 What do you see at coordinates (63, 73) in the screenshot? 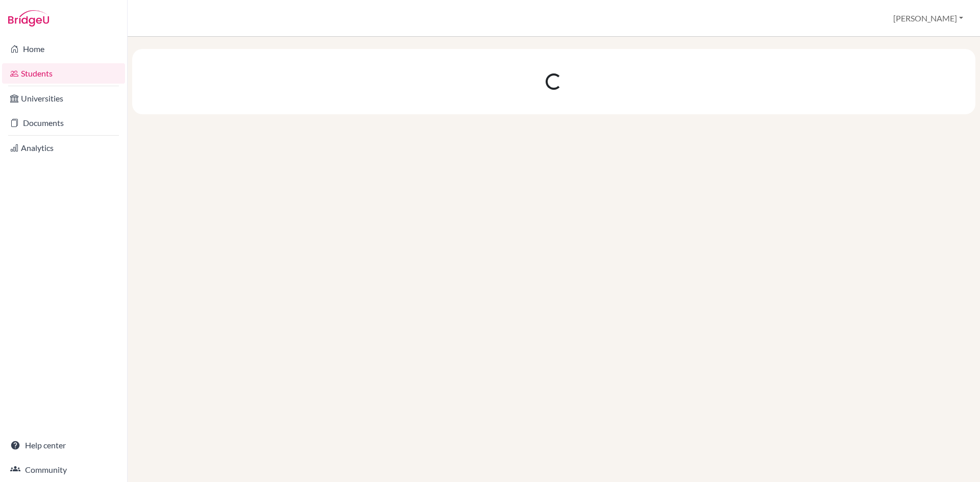
I see `a: Students` at bounding box center [63, 73].